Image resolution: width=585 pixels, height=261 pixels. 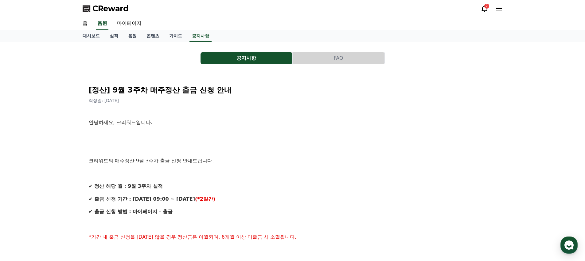 What do you see at coordinates (91, 36) in the screenshot?
I see `a: 대시보드` at bounding box center [91, 36].